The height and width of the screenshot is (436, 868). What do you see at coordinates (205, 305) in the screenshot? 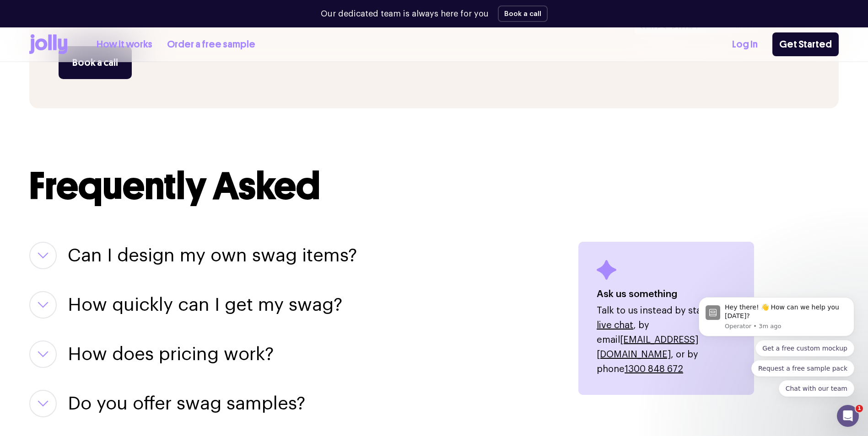
I see `h3: How quickly can I get my swag?` at bounding box center [205, 305].